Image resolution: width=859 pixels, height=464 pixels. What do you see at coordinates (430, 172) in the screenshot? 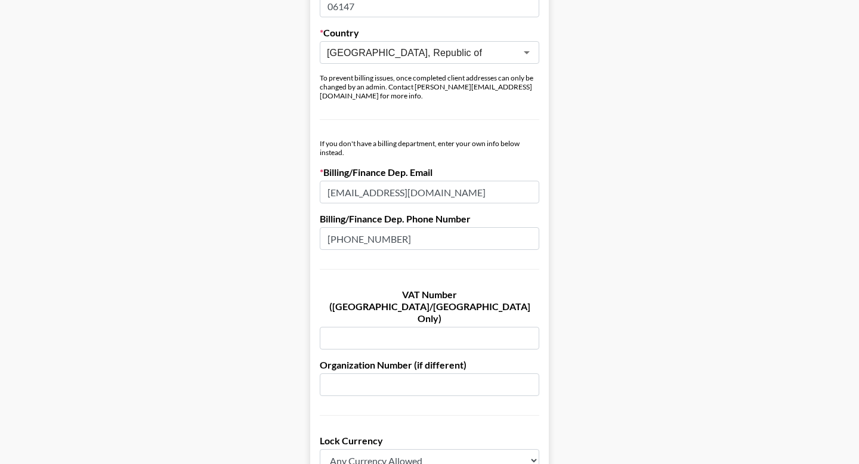
I see `label: Billing/Finance Dep. Email` at bounding box center [430, 172].